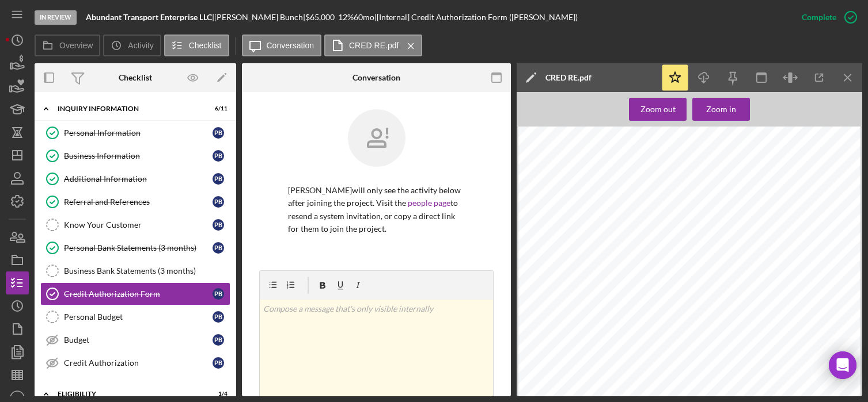 The width and height of the screenshot is (868, 402). What do you see at coordinates (138, 178) in the screenshot?
I see `div: Additional Information` at bounding box center [138, 178].